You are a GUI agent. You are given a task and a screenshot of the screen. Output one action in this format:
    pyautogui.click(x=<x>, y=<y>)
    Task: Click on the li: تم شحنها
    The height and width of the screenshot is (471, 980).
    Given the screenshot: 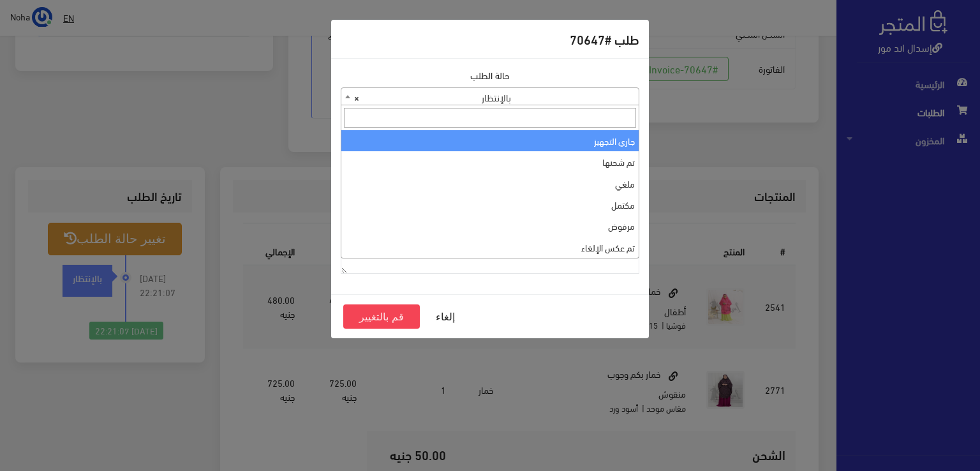 What is the action you would take?
    pyautogui.click(x=490, y=161)
    